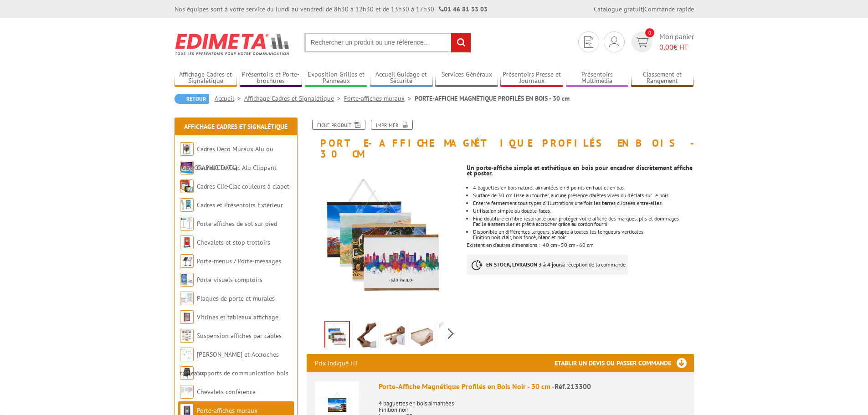  What do you see at coordinates (187, 186) in the screenshot?
I see `img: Cadres Clic-Clac couleurs à clapet` at bounding box center [187, 186].